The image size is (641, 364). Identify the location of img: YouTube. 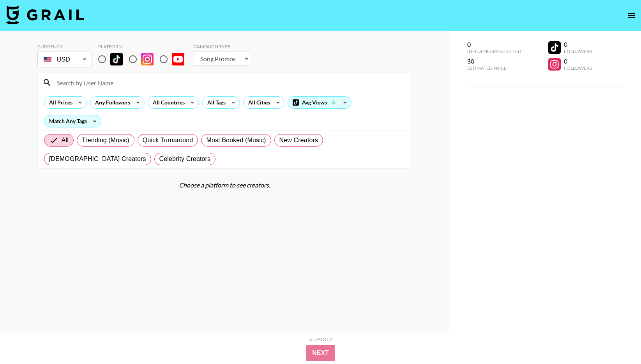
(178, 60).